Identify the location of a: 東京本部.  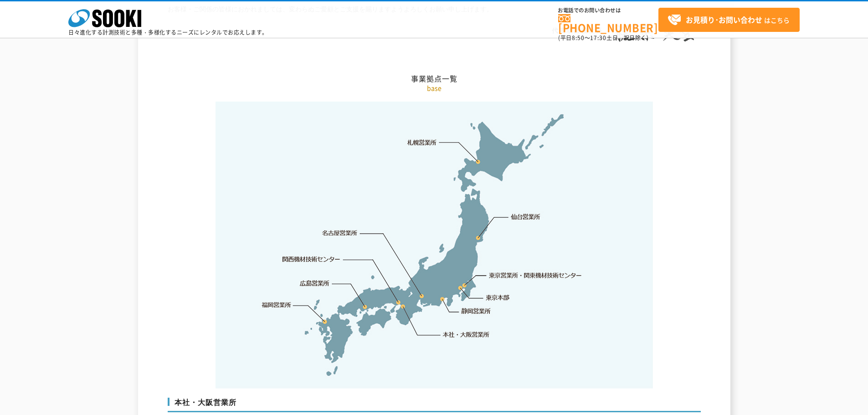
(498, 298).